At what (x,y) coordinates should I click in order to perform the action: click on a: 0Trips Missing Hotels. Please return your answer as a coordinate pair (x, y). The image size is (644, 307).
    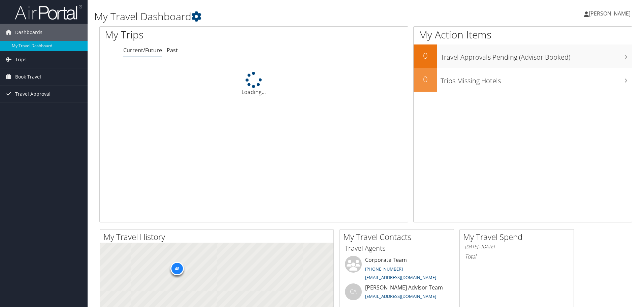
    Looking at the image, I should click on (523, 80).